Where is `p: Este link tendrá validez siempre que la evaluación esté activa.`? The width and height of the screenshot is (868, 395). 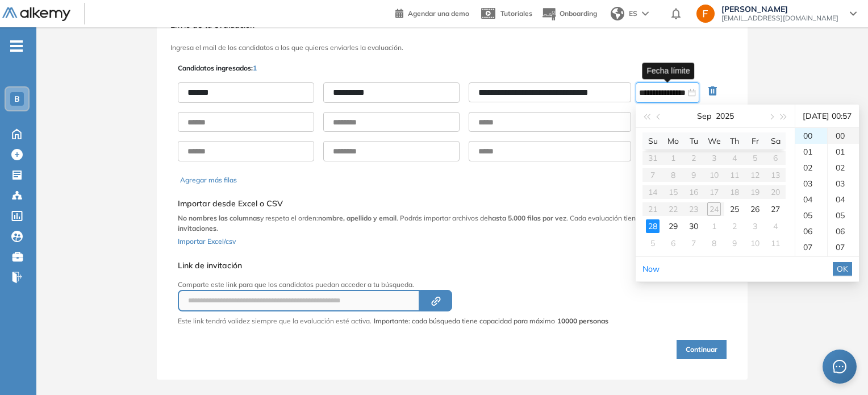
p: Este link tendrá validez siempre que la evaluación esté activa. is located at coordinates (275, 321).